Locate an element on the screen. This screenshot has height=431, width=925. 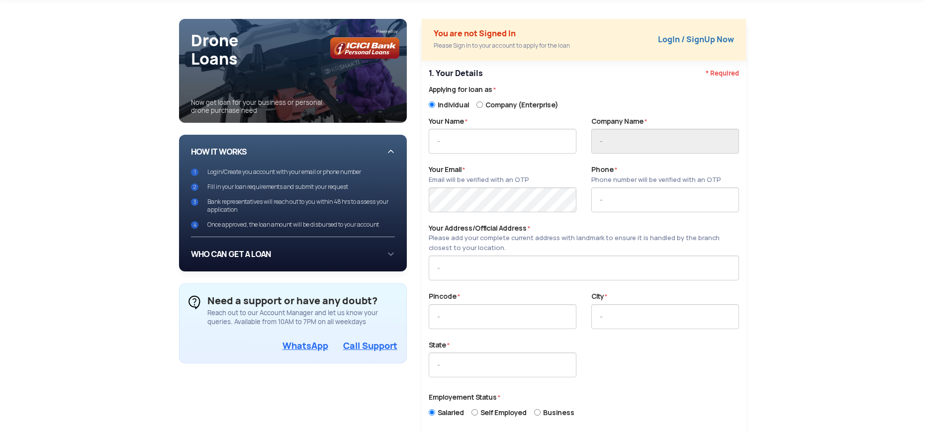
span: Individual is located at coordinates (453, 105).